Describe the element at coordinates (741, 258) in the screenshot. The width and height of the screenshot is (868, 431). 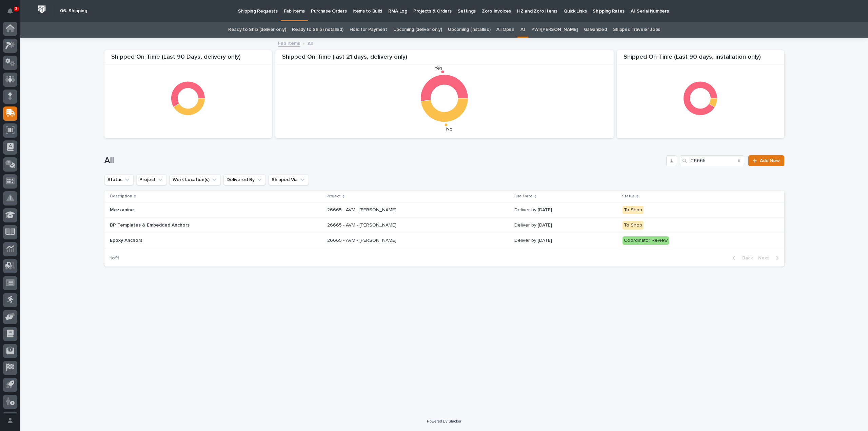
I see `button: Back` at that location.